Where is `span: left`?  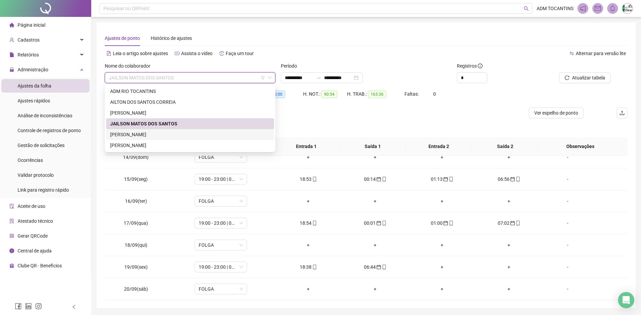 span: left is located at coordinates (74, 307).